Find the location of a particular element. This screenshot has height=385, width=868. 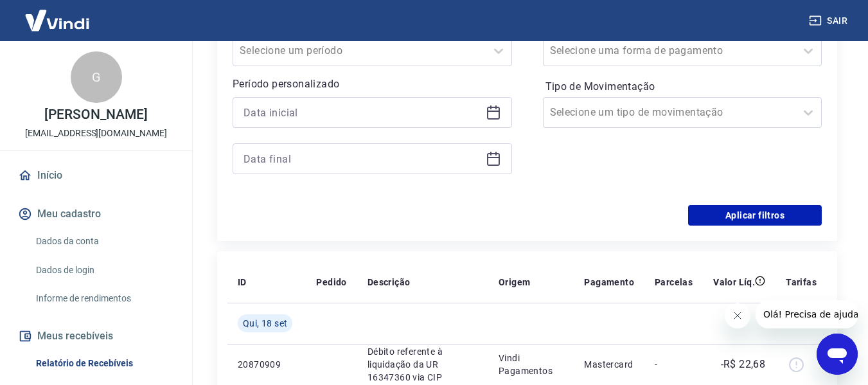

button: Meus recebíveis is located at coordinates (96, 336).